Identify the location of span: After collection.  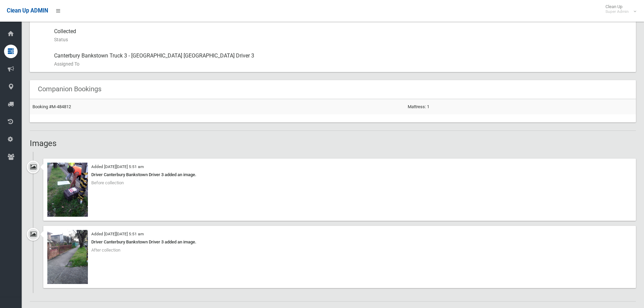
(106, 250).